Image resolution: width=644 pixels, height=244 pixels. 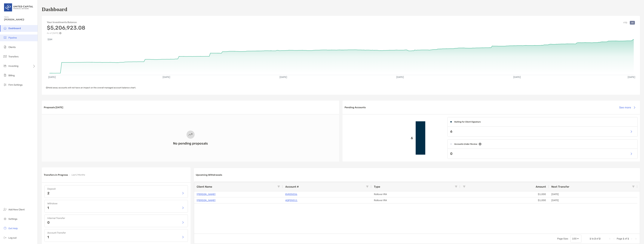 What do you see at coordinates (5, 28) in the screenshot?
I see `img: dashboard icon` at bounding box center [5, 28].